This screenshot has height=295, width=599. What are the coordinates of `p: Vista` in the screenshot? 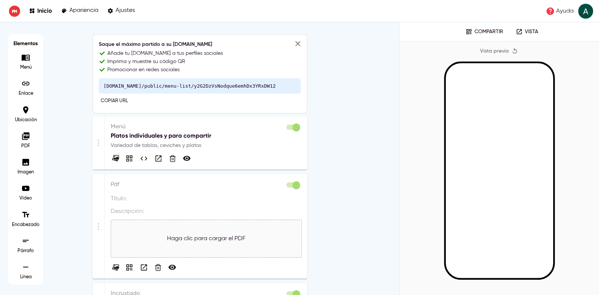 It's located at (531, 32).